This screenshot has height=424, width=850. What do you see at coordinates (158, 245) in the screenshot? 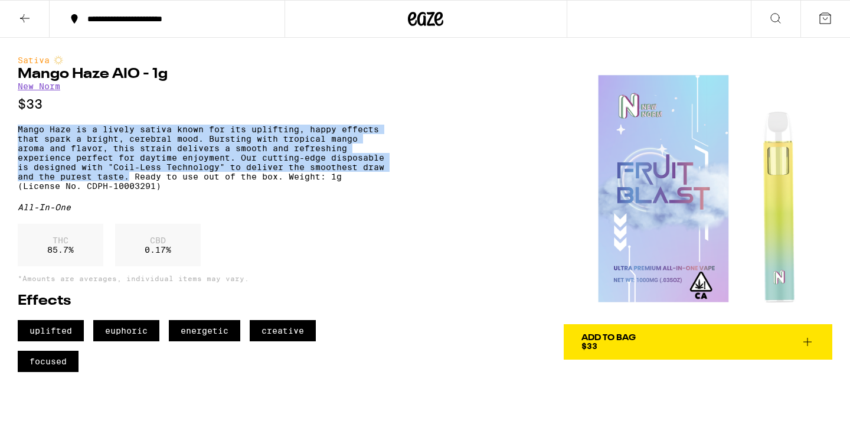
I see `div: 0.17 %` at bounding box center [158, 245].